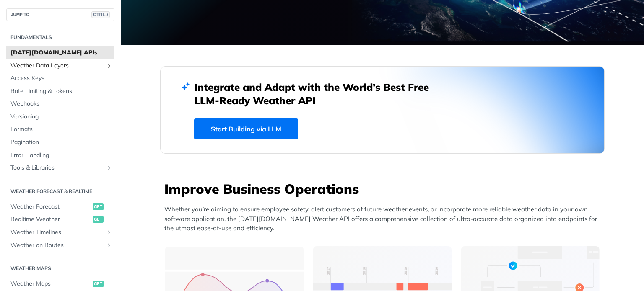  Describe the element at coordinates (246, 129) in the screenshot. I see `a: Start Building via LLM` at that location.